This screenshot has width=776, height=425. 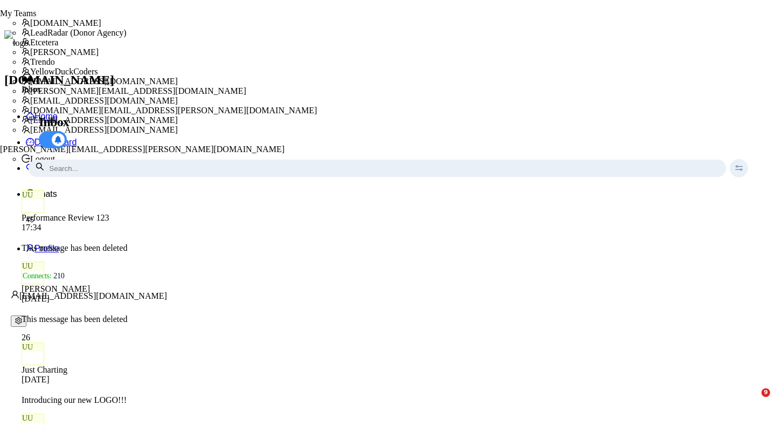 I want to click on span: 9, so click(x=766, y=392).